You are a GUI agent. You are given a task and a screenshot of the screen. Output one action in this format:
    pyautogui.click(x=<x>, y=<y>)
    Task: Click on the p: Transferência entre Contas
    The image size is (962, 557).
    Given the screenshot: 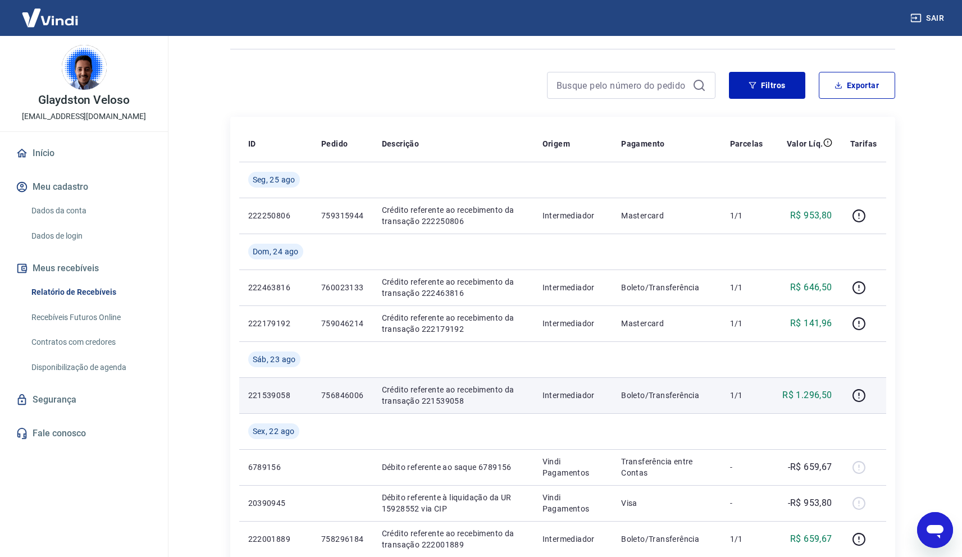 What is the action you would take?
    pyautogui.click(x=666, y=467)
    